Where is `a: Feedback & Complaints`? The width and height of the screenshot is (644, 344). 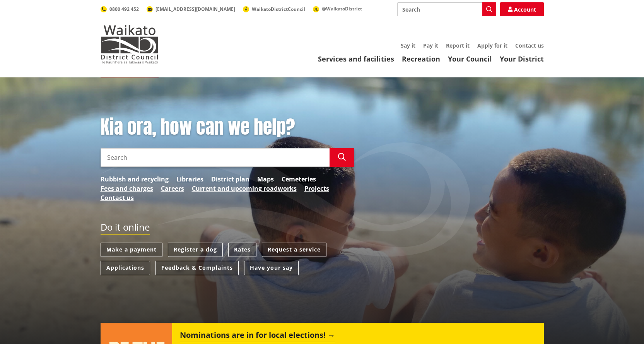 a: Feedback & Complaints is located at coordinates (197, 268).